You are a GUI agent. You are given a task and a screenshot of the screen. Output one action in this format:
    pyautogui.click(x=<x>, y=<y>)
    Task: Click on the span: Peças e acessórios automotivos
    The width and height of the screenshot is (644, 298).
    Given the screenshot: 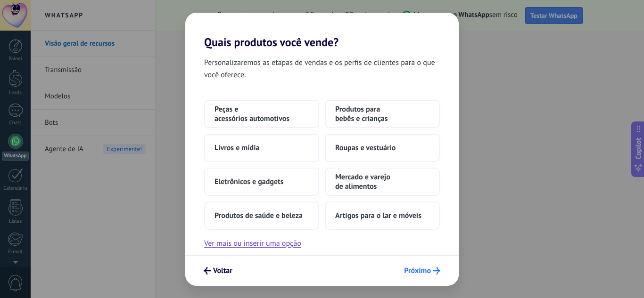 What is the action you would take?
    pyautogui.click(x=262, y=114)
    